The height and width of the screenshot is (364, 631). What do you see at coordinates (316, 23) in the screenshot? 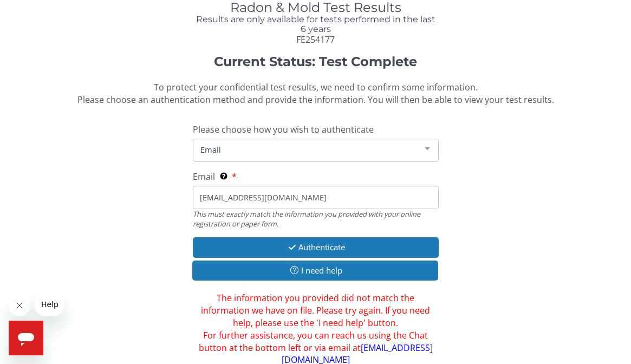
I see `h4: Results are only available for tests performed in the last 6 years` at bounding box center [316, 23].